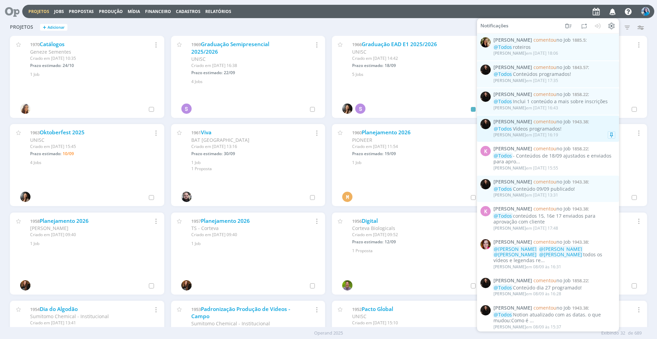 The image size is (657, 339). I want to click on button: Cadastros, so click(188, 12).